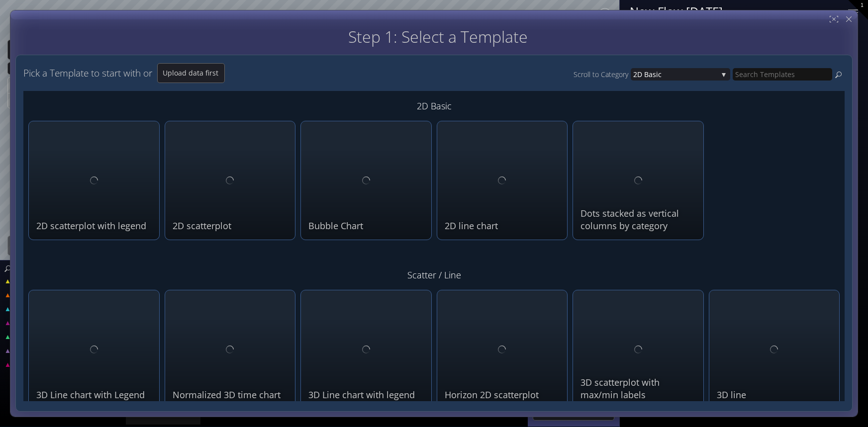 The image size is (868, 427). Describe the element at coordinates (438, 37) in the screenshot. I see `span: Step 1: Select a Template` at that location.